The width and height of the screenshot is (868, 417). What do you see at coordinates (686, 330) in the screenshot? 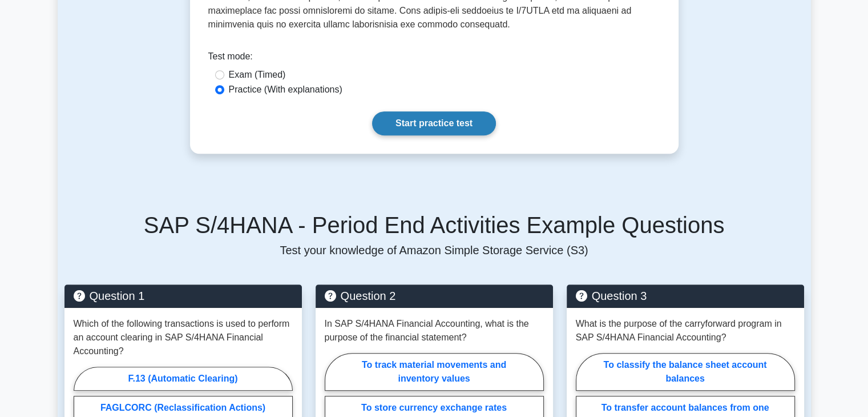
I see `p: What is the purpose of the carryforward program in SAP S/4HANA Financial Accounting?` at bounding box center [686, 330].